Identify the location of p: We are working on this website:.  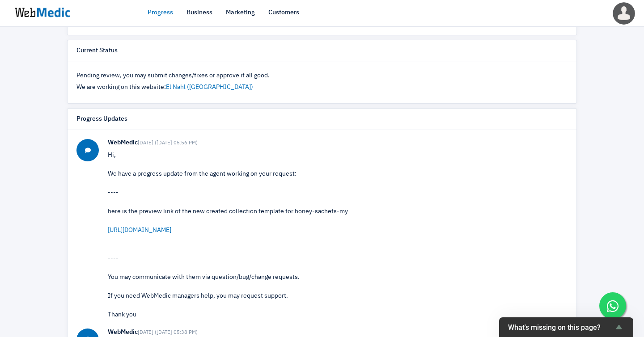
(322, 87).